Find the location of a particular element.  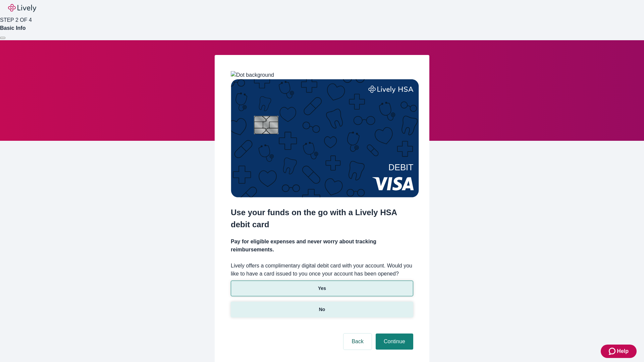

h2: Use your funds on the go with a Lively HSA debit card is located at coordinates (322, 218).